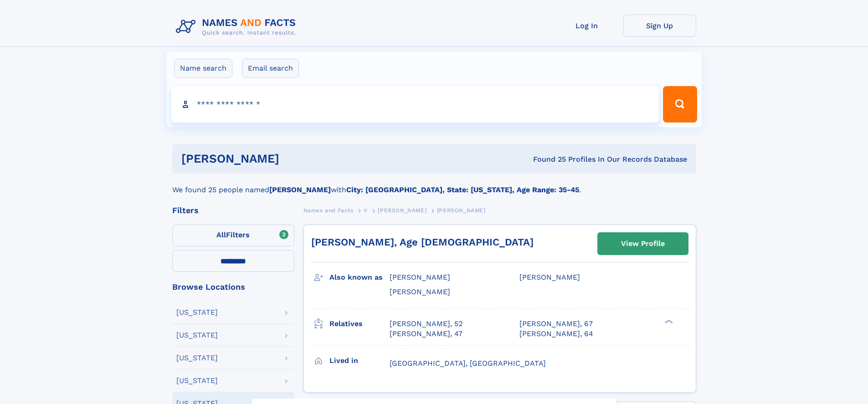 The width and height of the screenshot is (868, 404). What do you see at coordinates (203, 68) in the screenshot?
I see `label: Name search` at bounding box center [203, 68].